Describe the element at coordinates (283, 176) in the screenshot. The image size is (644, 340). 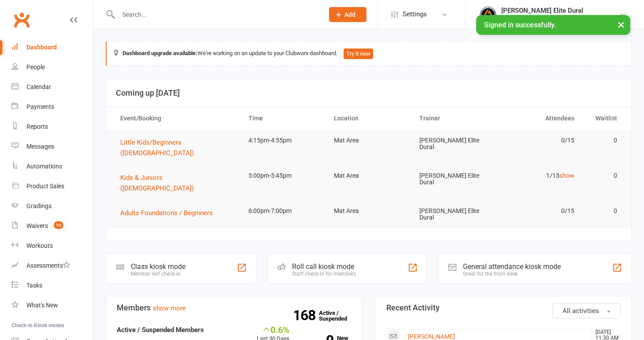
I see `td: 5:00pm-5:45pm` at that location.